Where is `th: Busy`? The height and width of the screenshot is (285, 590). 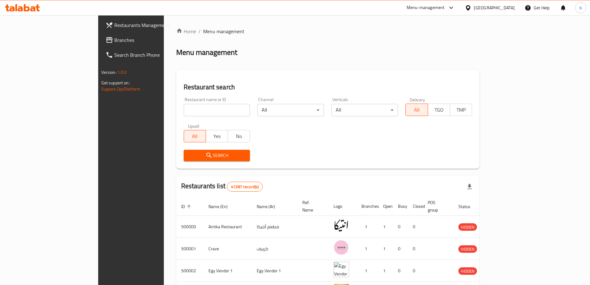
th: Busy is located at coordinates (400, 206).